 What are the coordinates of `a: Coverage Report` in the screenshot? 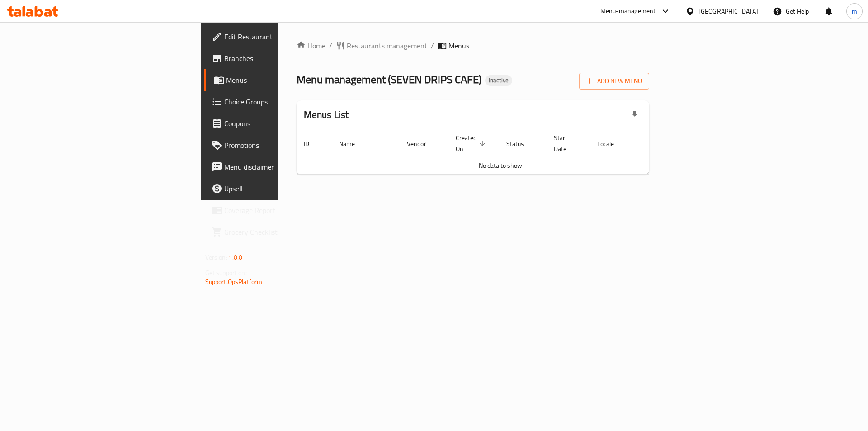 It's located at (275, 210).